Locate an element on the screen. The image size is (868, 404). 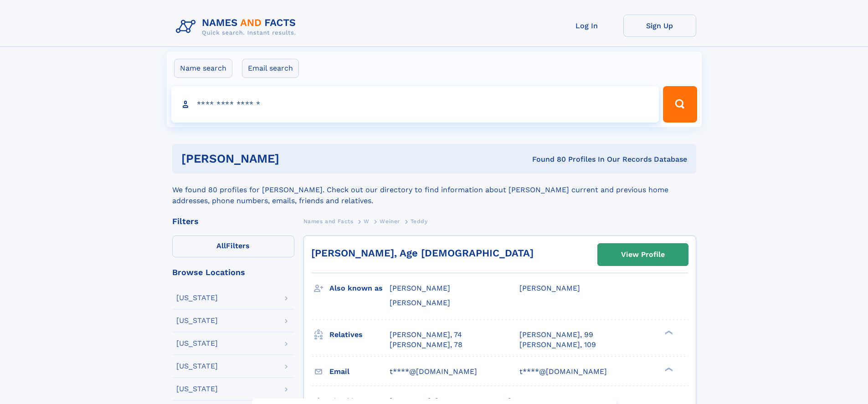
h3: Email is located at coordinates (360, 372).